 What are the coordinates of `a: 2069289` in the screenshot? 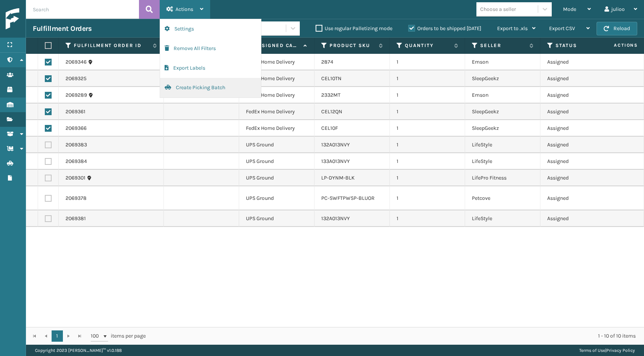 It's located at (76, 95).